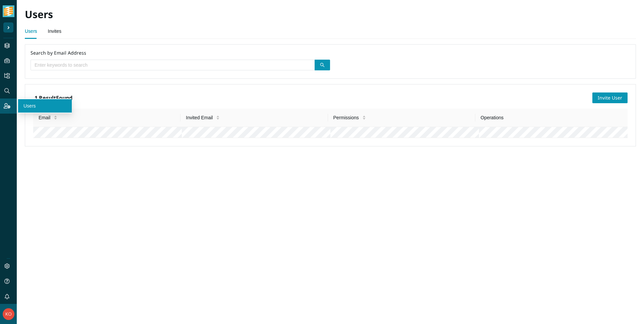 The image size is (644, 324). What do you see at coordinates (106, 118) in the screenshot?
I see `th: Email` at bounding box center [106, 118].